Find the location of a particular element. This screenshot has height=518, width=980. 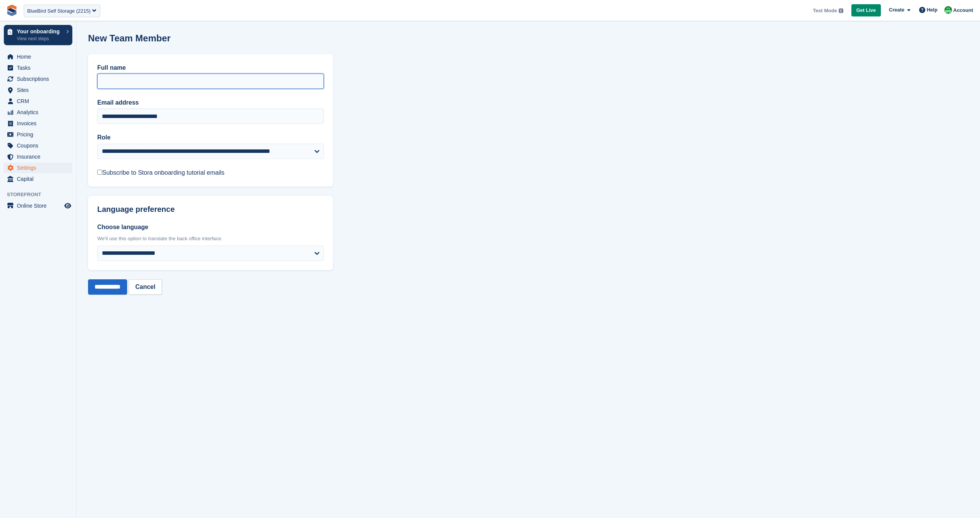

span: Settings is located at coordinates (40, 167).